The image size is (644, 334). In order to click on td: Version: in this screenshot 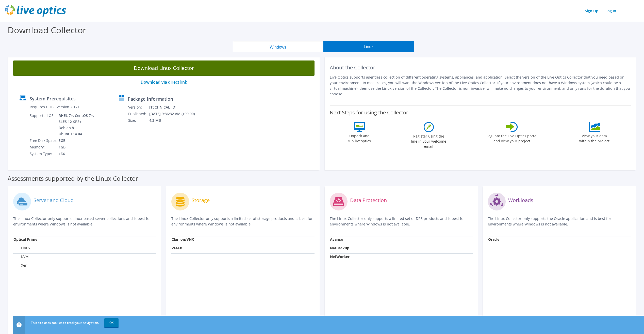, I will do `click(138, 107)`.